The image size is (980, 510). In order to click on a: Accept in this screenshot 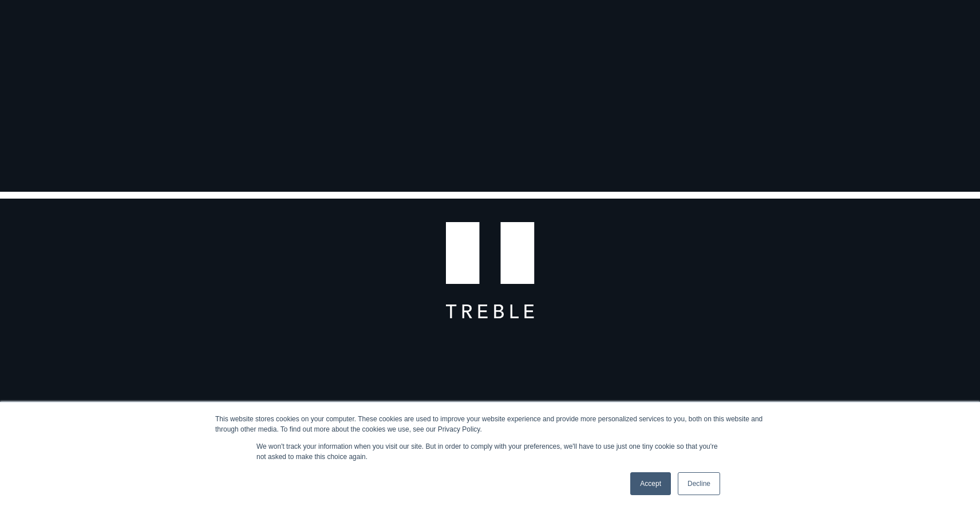, I will do `click(650, 484)`.